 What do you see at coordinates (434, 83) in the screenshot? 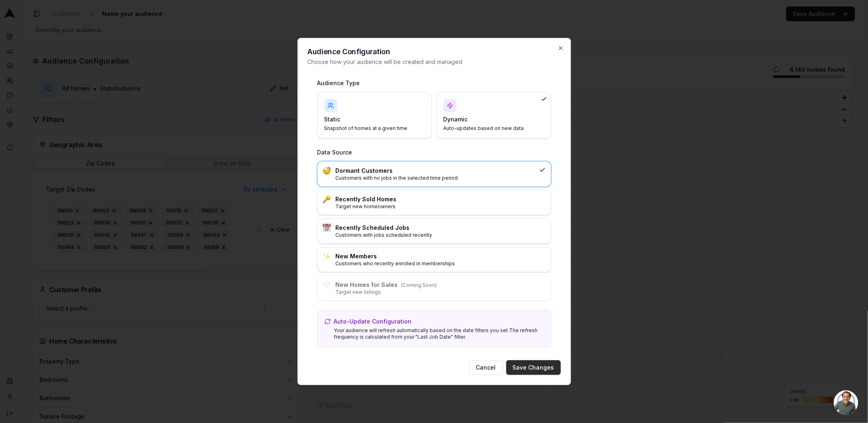
I see `h3: Audience Type` at bounding box center [434, 83].